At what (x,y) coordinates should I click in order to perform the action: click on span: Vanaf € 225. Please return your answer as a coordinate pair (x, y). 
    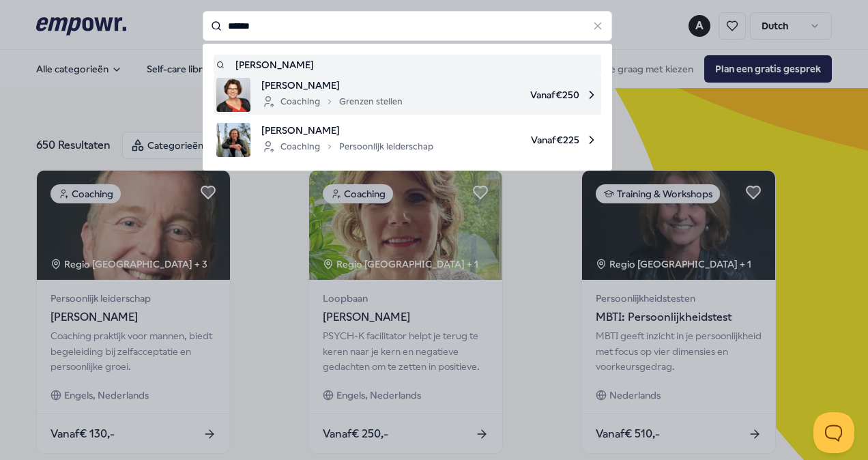
    Looking at the image, I should click on (521, 140).